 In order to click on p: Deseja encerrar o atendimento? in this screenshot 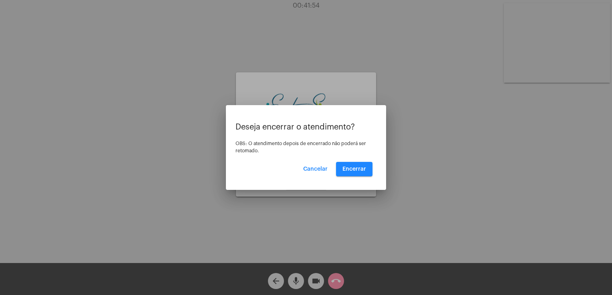, I will do `click(306, 127)`.